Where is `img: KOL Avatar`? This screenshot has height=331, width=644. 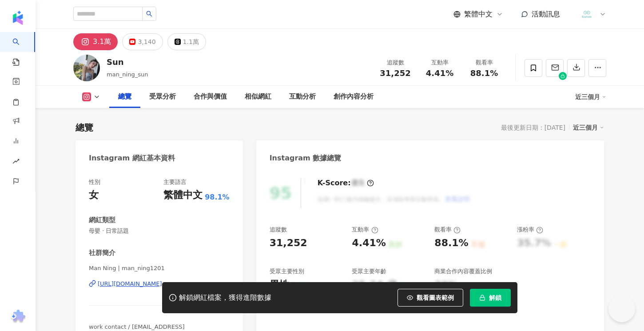
img: KOL Avatar is located at coordinates (87, 68).